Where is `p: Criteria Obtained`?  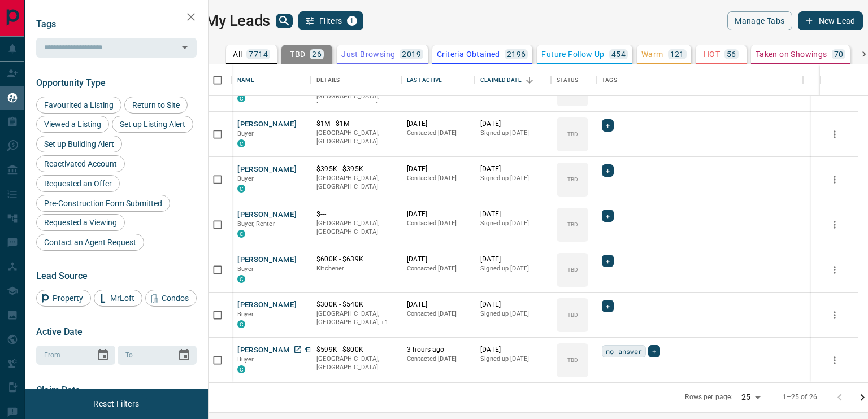
p: Criteria Obtained is located at coordinates (469, 55).